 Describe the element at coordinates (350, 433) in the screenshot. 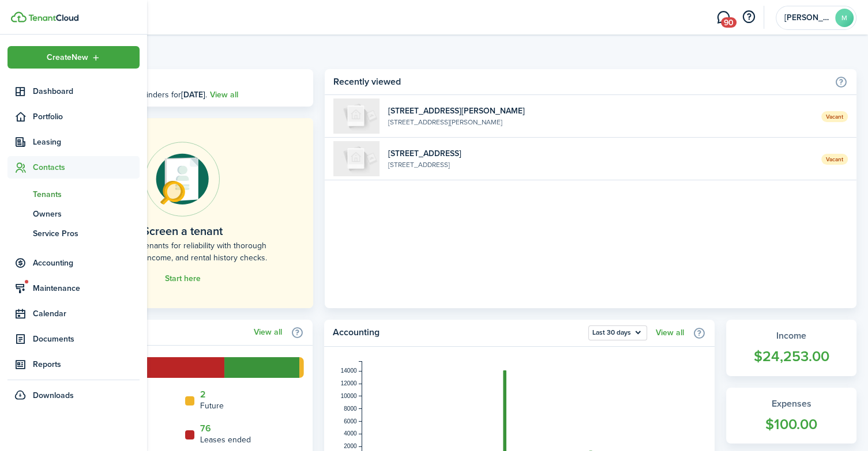

I see `tspan: 4000` at that location.